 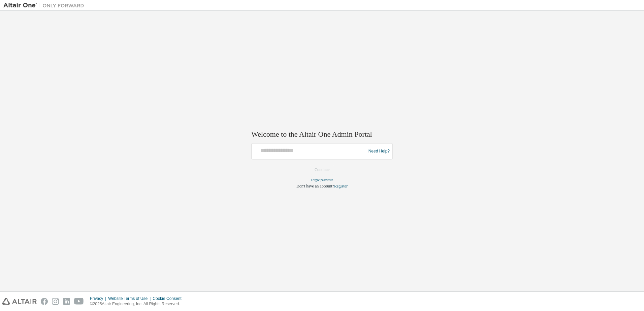 I want to click on div: Cookie Consent, so click(x=169, y=299).